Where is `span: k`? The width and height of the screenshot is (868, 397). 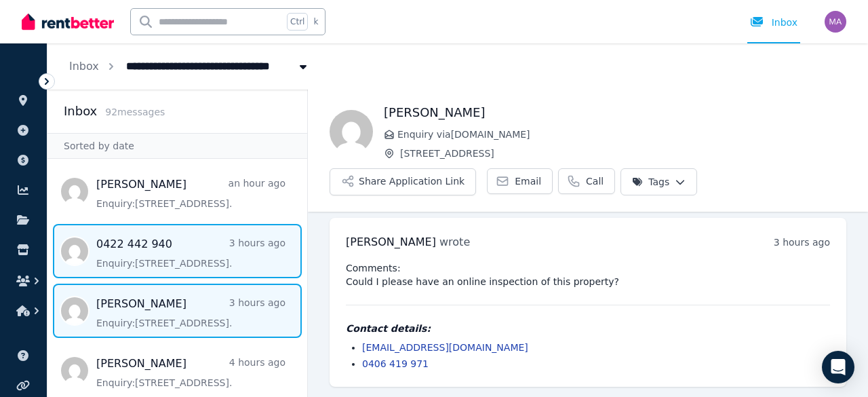 span: k is located at coordinates (315, 22).